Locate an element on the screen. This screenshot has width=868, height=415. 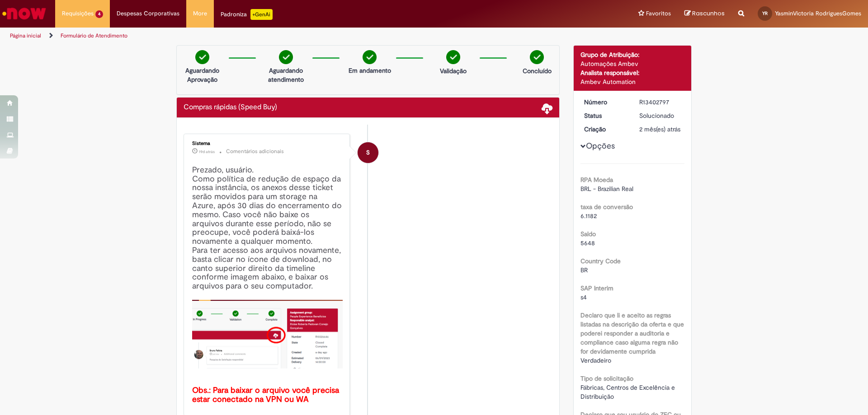
small: Comentários adicionais is located at coordinates (255, 151).